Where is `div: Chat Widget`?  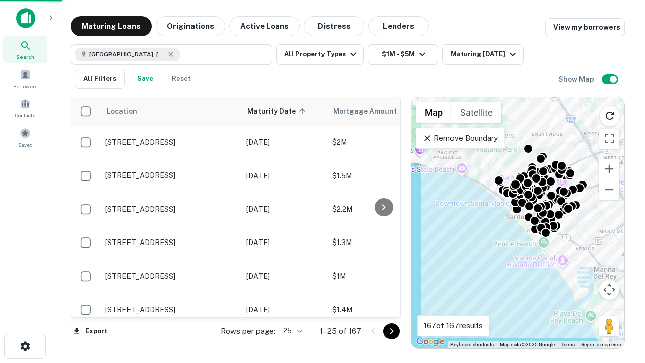
div: Chat Widget is located at coordinates (620, 306).